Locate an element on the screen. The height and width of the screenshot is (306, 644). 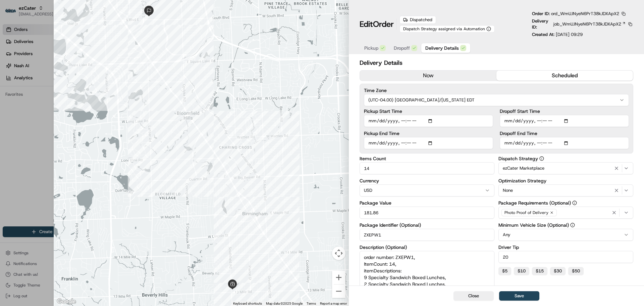
a: 💻API Documentation is located at coordinates (82, 100).